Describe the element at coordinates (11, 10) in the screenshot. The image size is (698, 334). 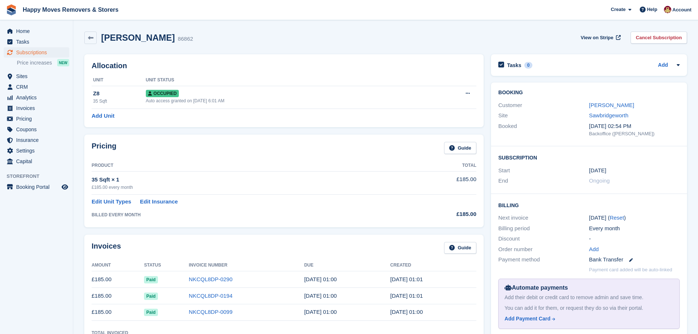
I see `img: stora-icon-8386f47178a22dfd0bd8f6a31ec36ba5ce8667c1dd55bd0f319d3a0aa187defe.svg` at that location.